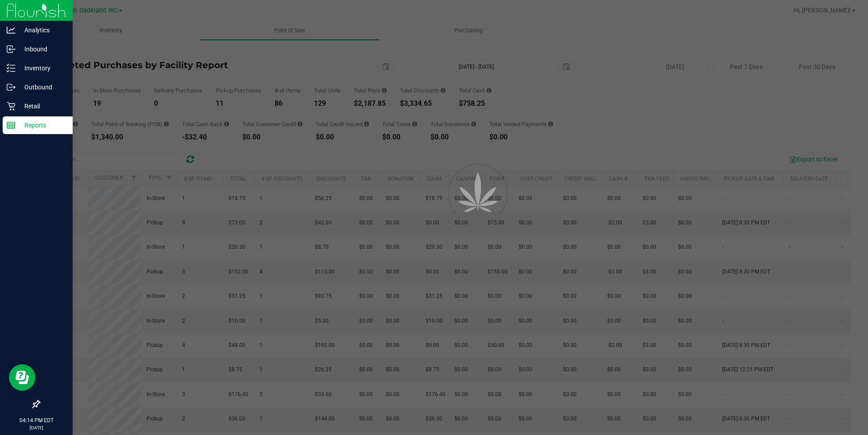 This screenshot has height=435, width=868. I want to click on inline-svg: Retail, so click(11, 106).